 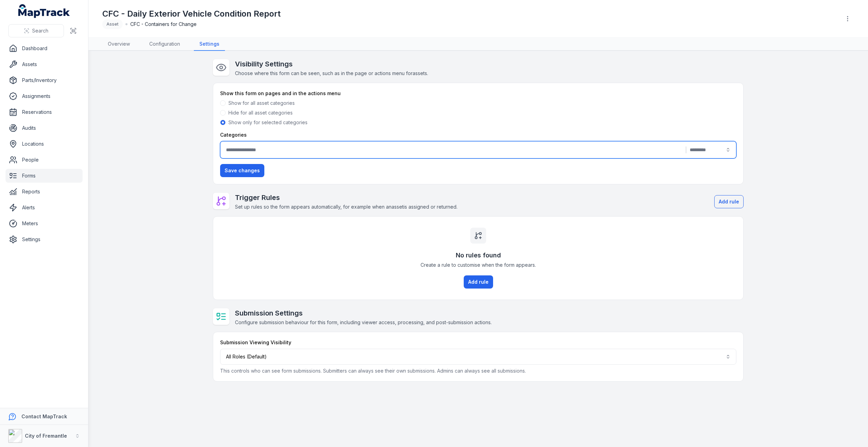 I want to click on span: Choose where this form can be seen, such as in the page or actions menu for assets ., so click(x=331, y=73).